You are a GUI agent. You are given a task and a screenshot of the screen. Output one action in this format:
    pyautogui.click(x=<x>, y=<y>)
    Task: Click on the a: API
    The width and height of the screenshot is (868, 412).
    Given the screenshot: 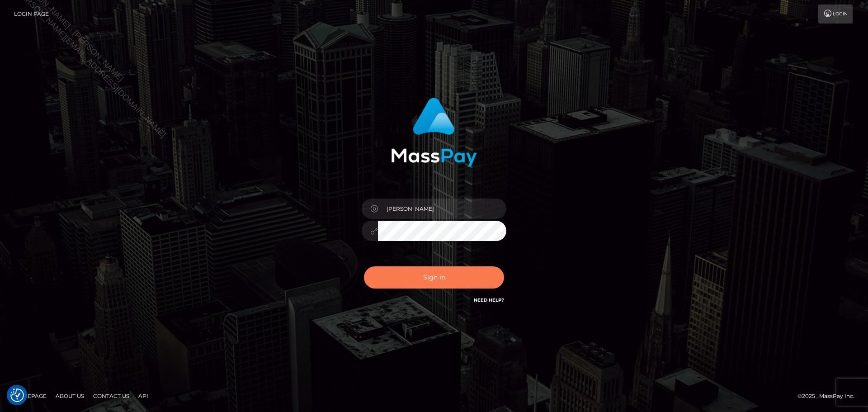 What is the action you would take?
    pyautogui.click(x=143, y=395)
    